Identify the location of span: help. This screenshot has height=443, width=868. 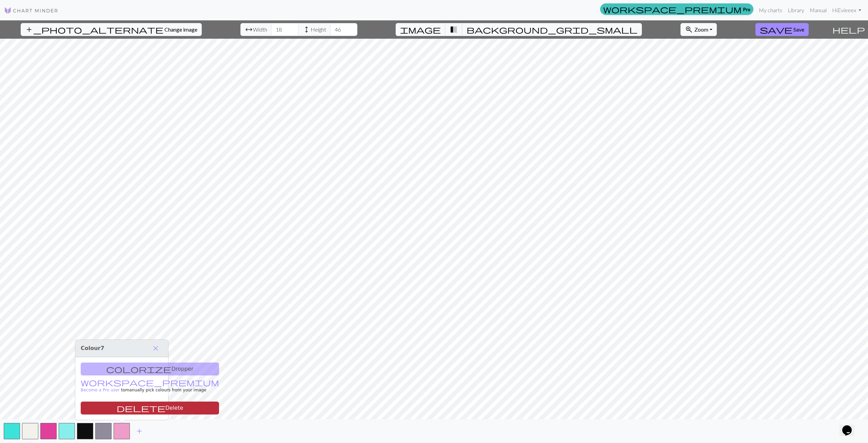
(849, 30).